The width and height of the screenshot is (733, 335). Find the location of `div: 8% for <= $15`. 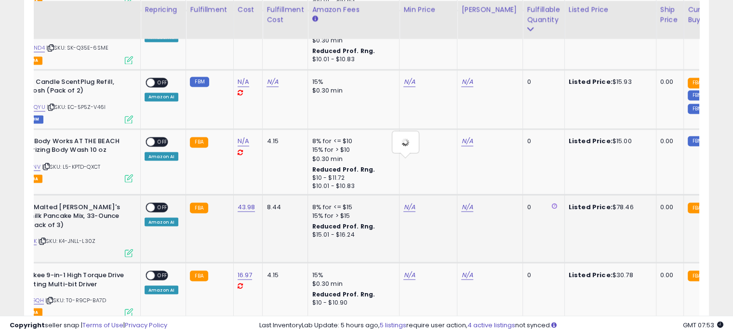

div: 8% for <= $15 is located at coordinates (352, 207).